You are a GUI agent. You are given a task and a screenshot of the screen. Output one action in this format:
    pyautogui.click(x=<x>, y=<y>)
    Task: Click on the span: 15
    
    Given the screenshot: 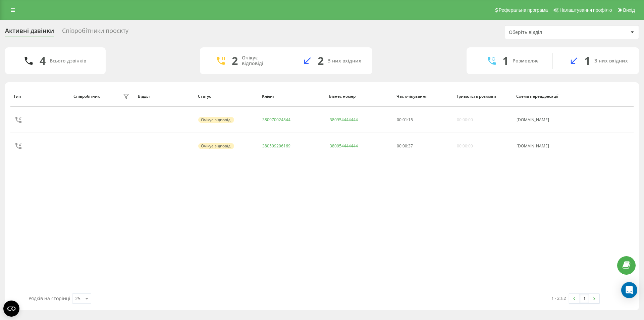 What is the action you would take?
    pyautogui.click(x=410, y=120)
    